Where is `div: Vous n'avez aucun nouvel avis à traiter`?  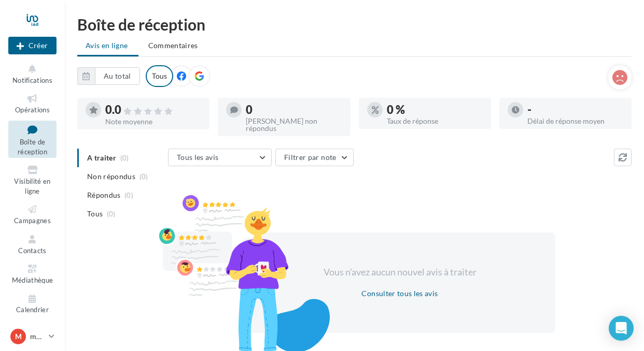
div: Vous n'avez aucun nouvel avis à traiter is located at coordinates (400, 272).